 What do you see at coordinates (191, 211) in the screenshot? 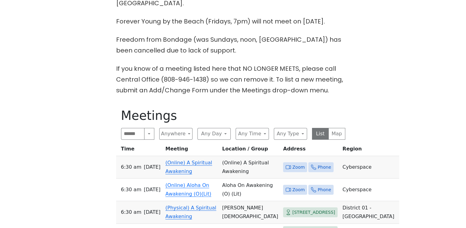
I see `a: (Physical) A Spiritual Awakening` at bounding box center [191, 211].